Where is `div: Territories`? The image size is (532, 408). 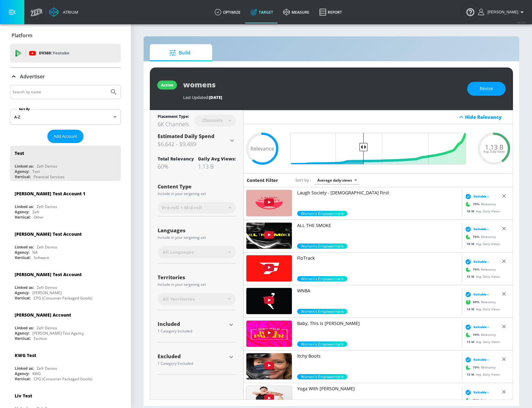 div: Territories is located at coordinates (197, 277).